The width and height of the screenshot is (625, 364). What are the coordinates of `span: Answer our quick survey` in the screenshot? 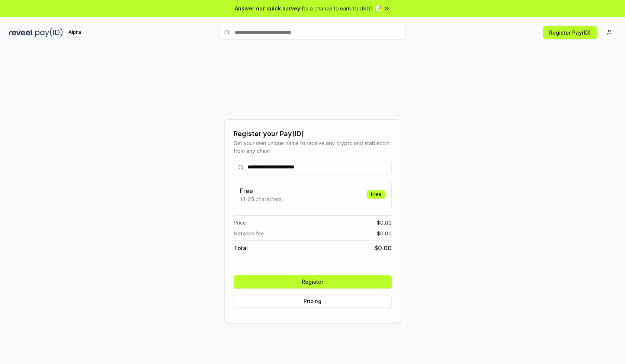 It's located at (268, 8).